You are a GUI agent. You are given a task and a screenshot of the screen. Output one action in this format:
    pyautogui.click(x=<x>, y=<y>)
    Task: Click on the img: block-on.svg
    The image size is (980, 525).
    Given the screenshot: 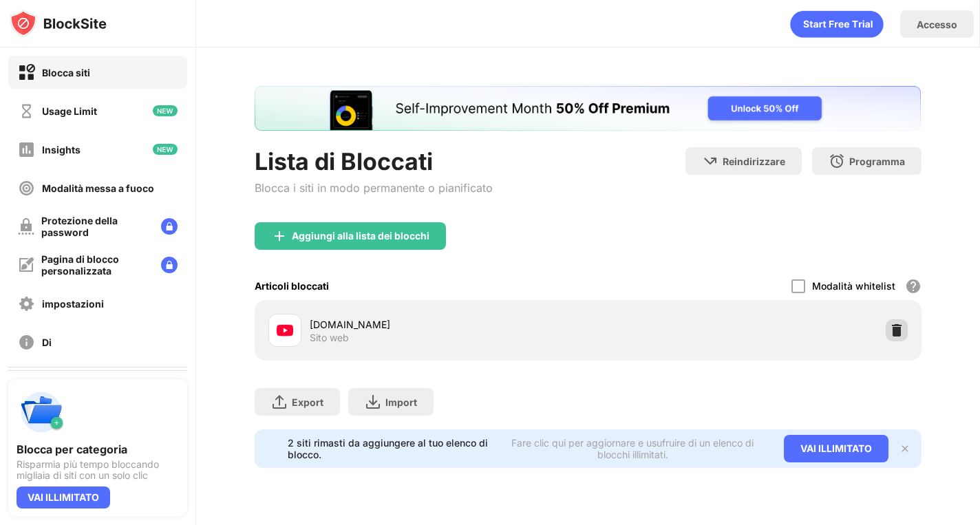 What is the action you would take?
    pyautogui.click(x=26, y=72)
    